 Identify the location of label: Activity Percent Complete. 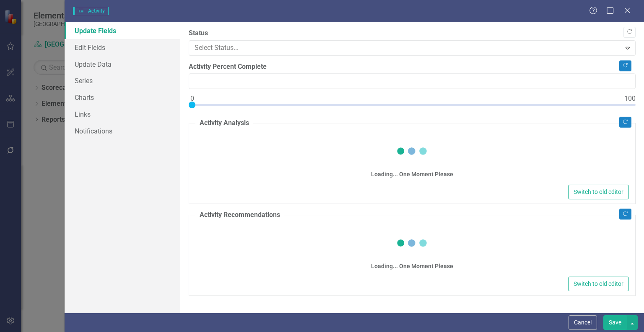
(412, 67).